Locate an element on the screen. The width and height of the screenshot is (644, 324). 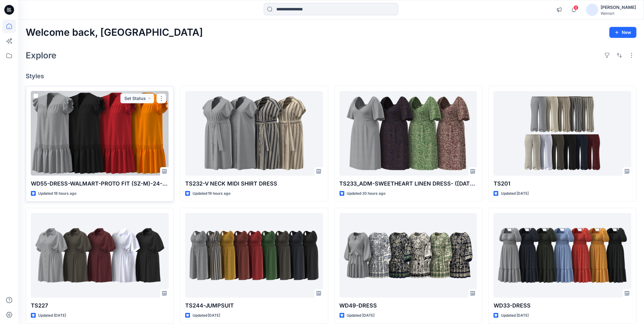
a: TS232-V NECK MIDI SHIRT DRESS is located at coordinates (254, 133).